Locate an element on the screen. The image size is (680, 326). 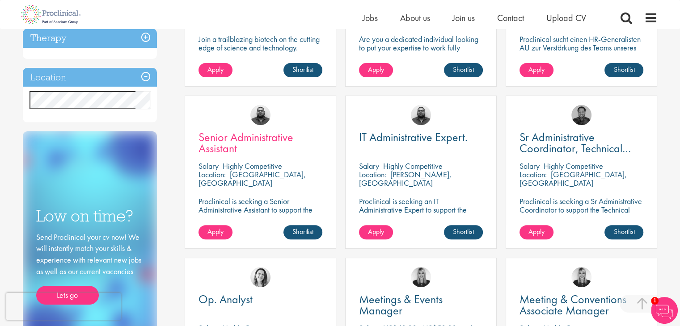
img: Chatbot is located at coordinates (665, 311).